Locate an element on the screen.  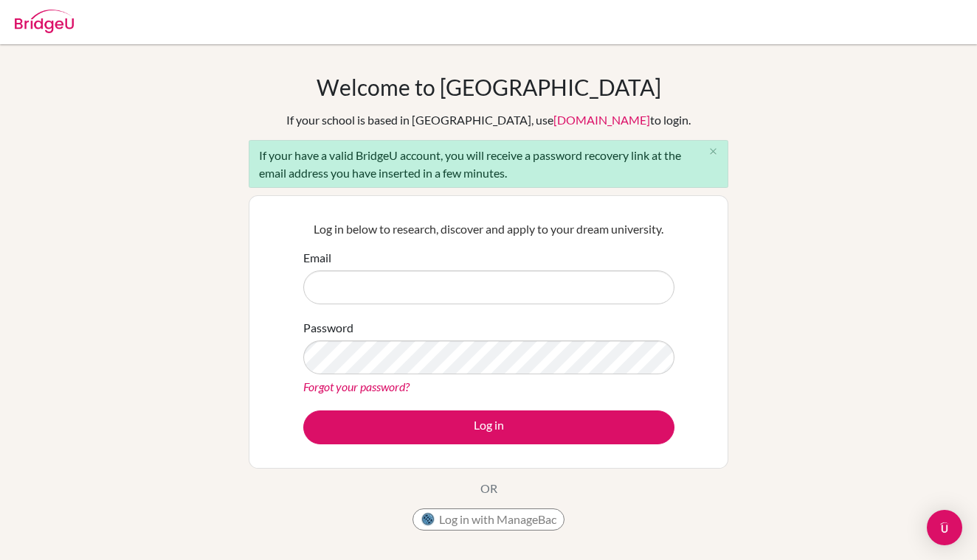
button: Log in with ManageBac is located at coordinates (488, 519).